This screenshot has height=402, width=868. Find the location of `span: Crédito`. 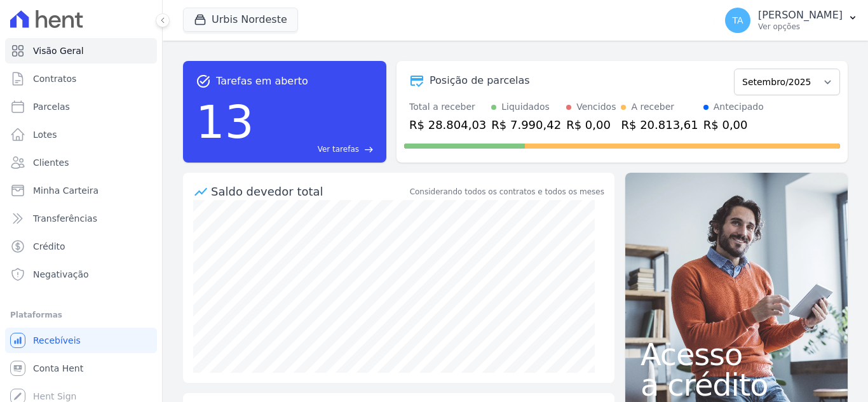

span: Crédito is located at coordinates (49, 246).